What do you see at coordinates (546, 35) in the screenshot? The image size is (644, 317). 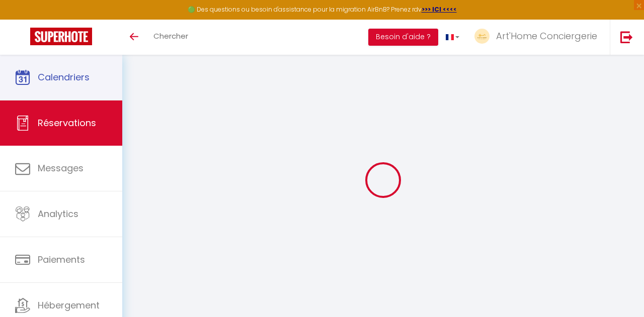 I see `span: Art'Home Conciergerie` at bounding box center [546, 35].